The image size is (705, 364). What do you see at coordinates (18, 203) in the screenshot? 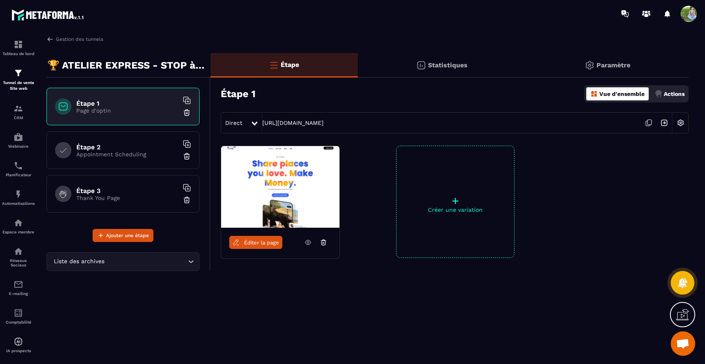
I see `p: Automatisations` at bounding box center [18, 203].